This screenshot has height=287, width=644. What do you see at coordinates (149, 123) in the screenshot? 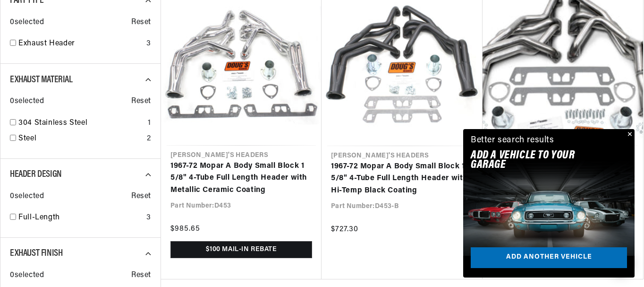
I see `div: 1` at bounding box center [149, 123].